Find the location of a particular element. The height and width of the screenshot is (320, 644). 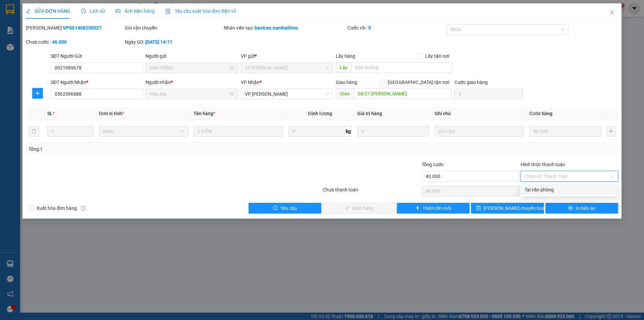

b: VPSG1408250027 is located at coordinates (82, 28).